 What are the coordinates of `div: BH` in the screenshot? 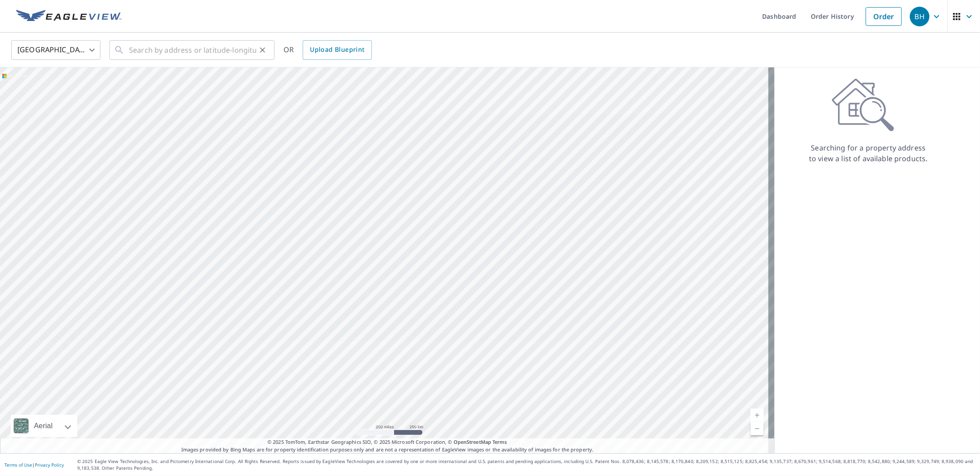 It's located at (920, 17).